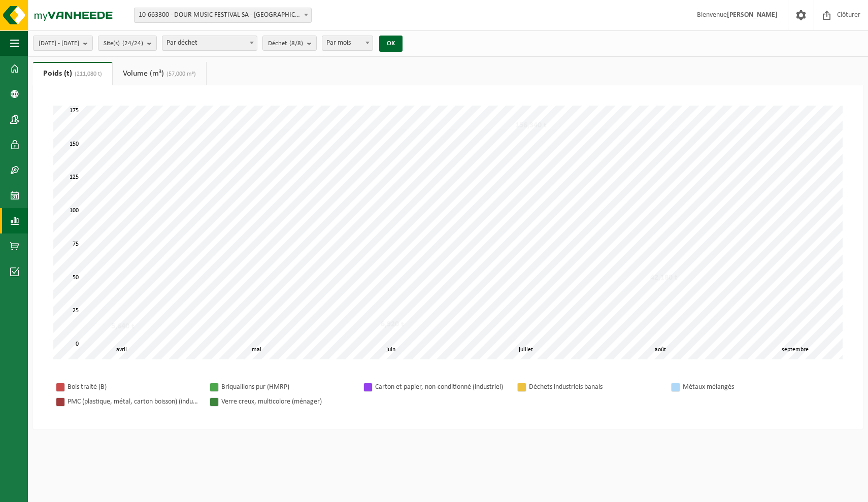  Describe the element at coordinates (223, 15) in the screenshot. I see `span: 10-663300 - DOUR MUSIC FESTIVAL SA - DOUR` at that location.